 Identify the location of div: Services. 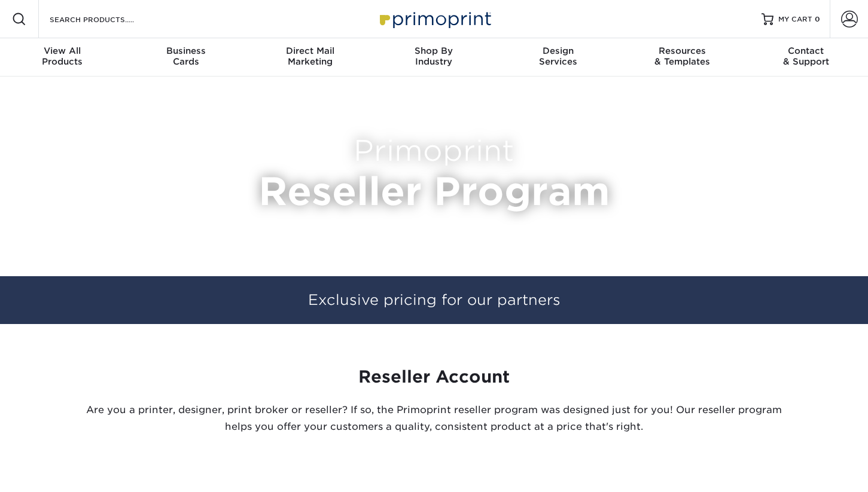
(558, 56).